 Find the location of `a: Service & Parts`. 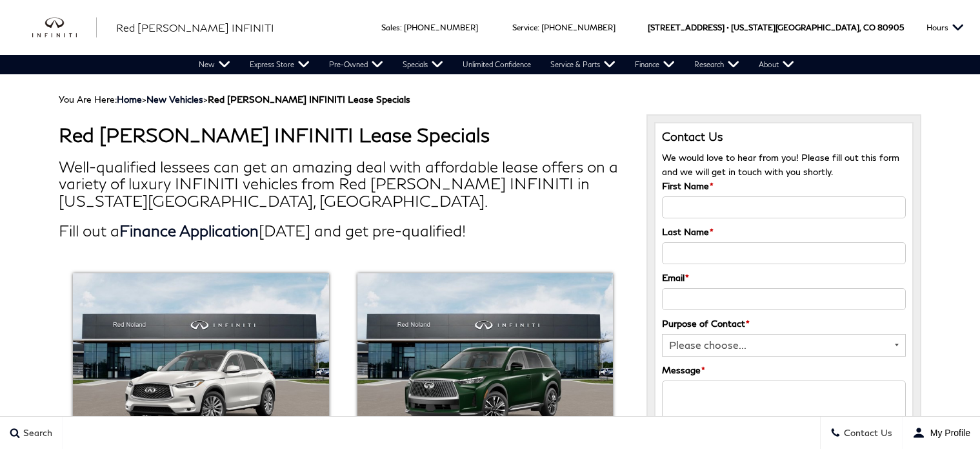

a: Service & Parts is located at coordinates (583, 65).